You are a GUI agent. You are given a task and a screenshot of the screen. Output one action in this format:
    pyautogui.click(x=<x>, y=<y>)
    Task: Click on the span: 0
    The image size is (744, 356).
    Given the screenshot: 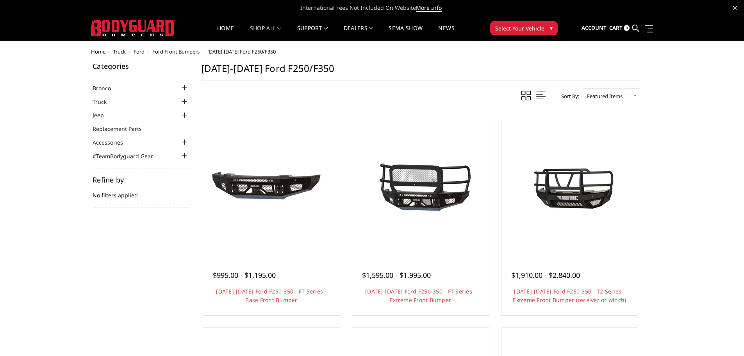 What is the action you would take?
    pyautogui.click(x=626, y=28)
    